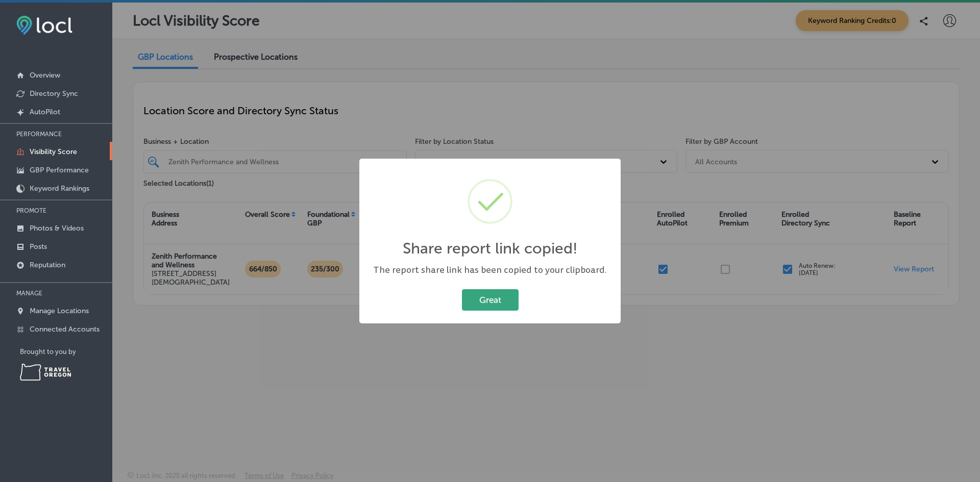  I want to click on p: Manage Locations, so click(60, 311).